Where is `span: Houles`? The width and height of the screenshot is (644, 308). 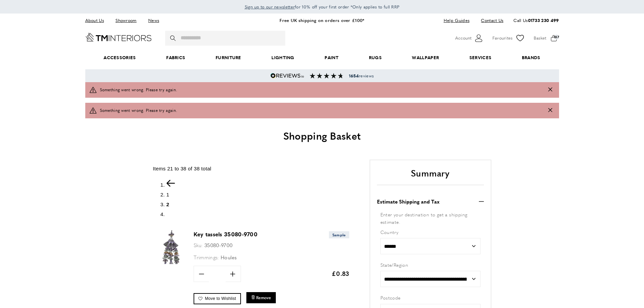 span: Houles is located at coordinates (228, 257).